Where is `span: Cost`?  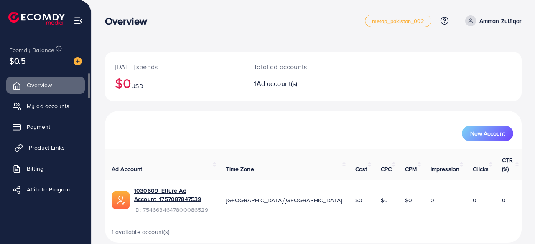 span: Cost is located at coordinates (361, 169).